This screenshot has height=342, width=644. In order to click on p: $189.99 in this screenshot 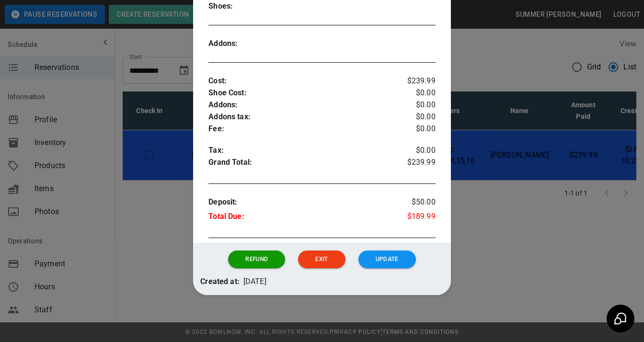, I will do `click(416, 218)`.